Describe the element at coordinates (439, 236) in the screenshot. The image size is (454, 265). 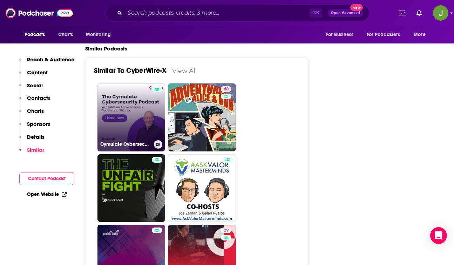
I see `div: Open Intercom Messenger` at that location.